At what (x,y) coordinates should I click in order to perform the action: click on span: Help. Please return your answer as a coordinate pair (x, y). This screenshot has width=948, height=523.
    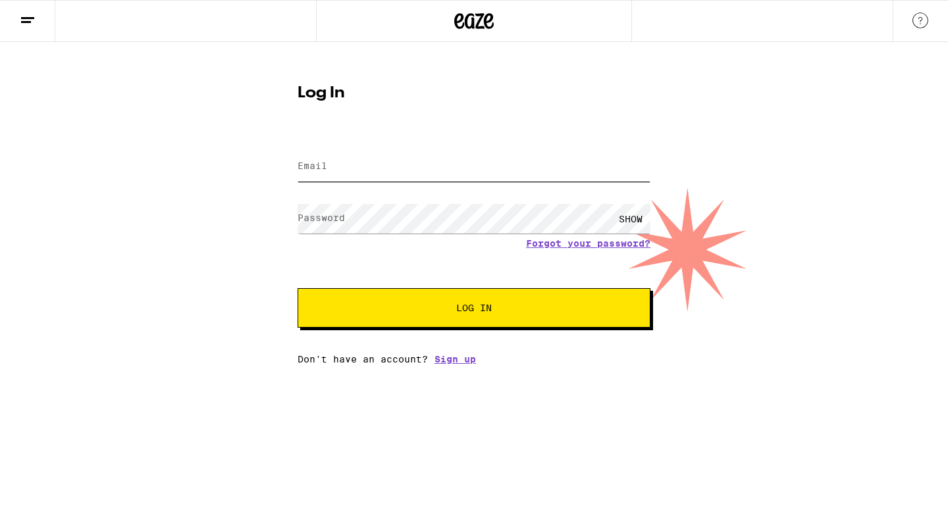
    Looking at the image, I should click on (43, 15).